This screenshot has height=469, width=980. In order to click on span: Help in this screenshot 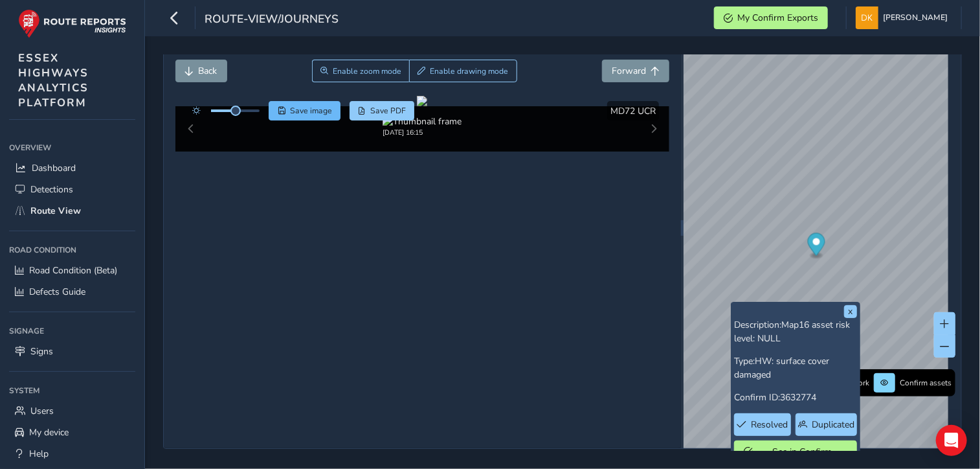, I will do `click(39, 453)`.